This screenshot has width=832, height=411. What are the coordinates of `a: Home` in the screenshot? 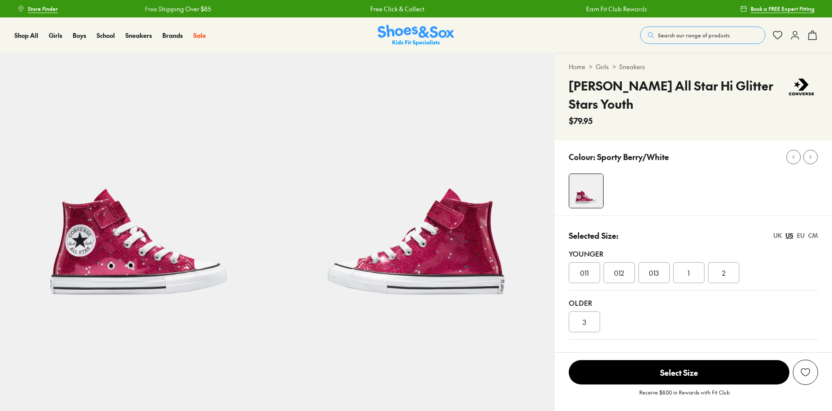 It's located at (577, 67).